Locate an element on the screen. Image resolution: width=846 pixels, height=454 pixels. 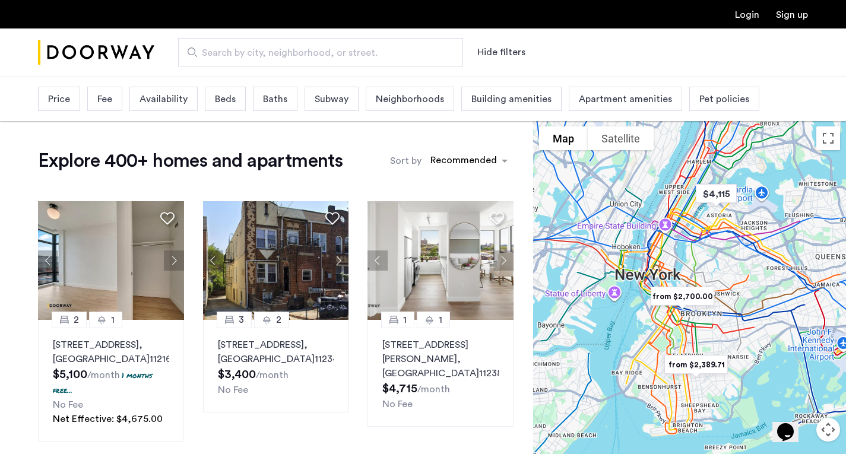
span: $4,715 is located at coordinates (400, 389).